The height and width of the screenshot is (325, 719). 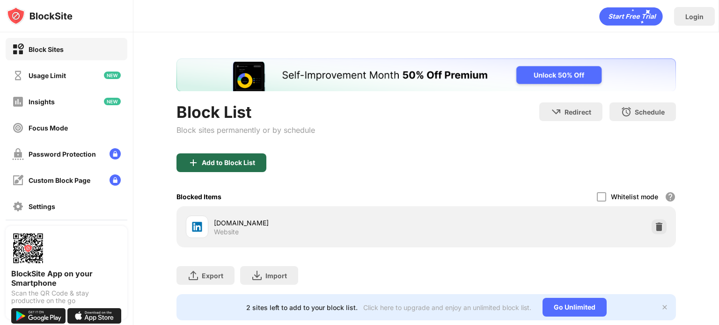 I want to click on div: BlockSite App on your Smartphone, so click(x=66, y=279).